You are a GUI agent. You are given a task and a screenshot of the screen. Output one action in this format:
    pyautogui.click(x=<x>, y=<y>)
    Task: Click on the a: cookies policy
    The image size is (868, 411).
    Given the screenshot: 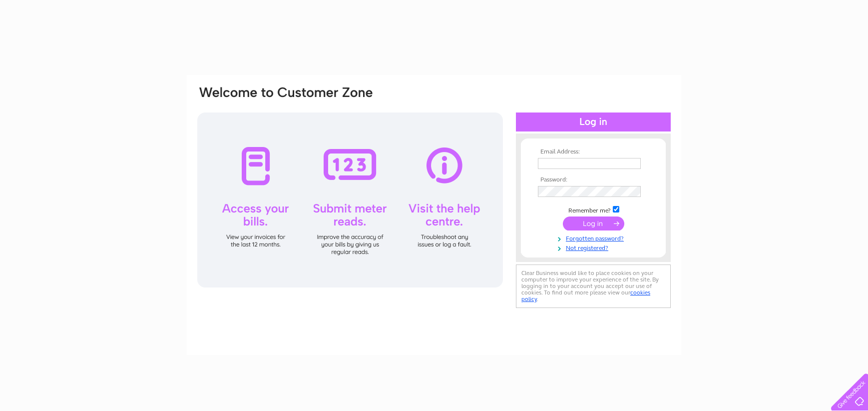 What is the action you would take?
    pyautogui.click(x=586, y=295)
    